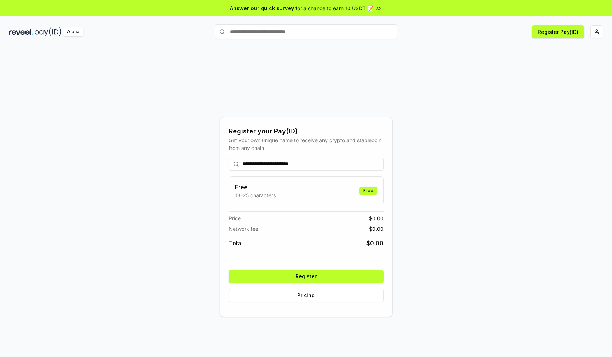 The width and height of the screenshot is (612, 357). What do you see at coordinates (255, 187) in the screenshot?
I see `h3: Free` at bounding box center [255, 187].